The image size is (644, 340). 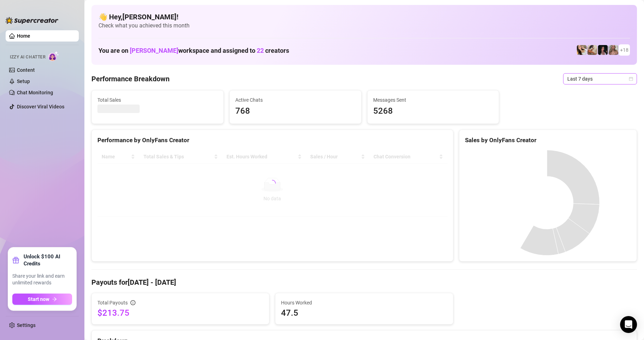 I want to click on span: info-circle, so click(x=133, y=303).